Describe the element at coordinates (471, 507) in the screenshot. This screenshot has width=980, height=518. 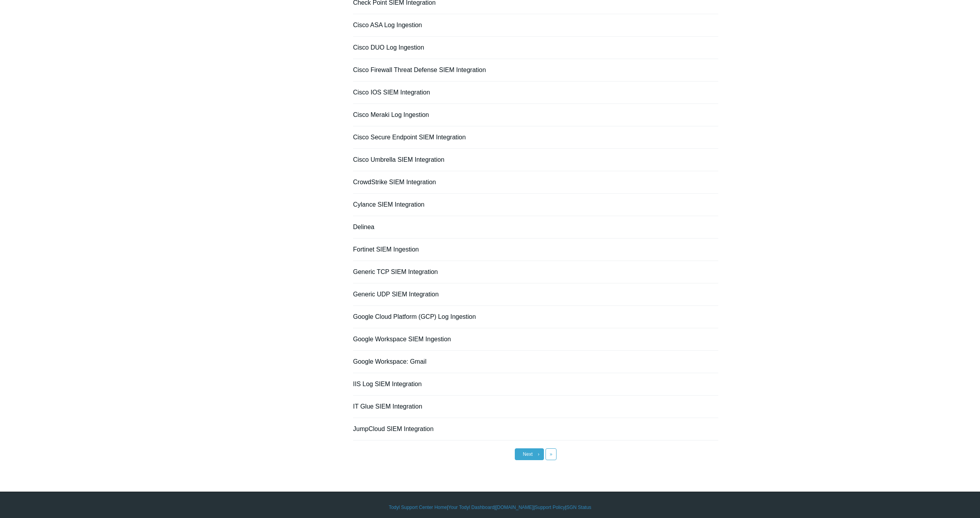
I see `a: Your Todyl Dashboard` at that location.